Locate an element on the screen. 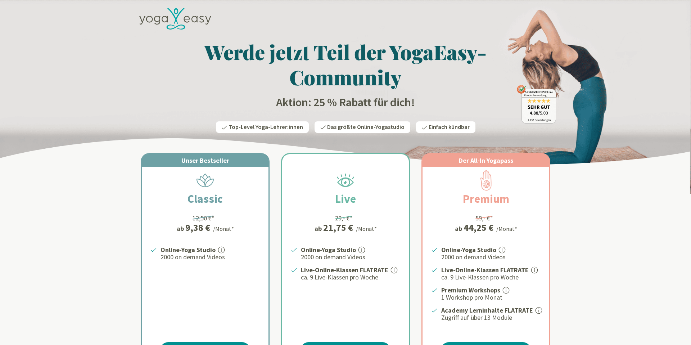  span: Unser Bestseller is located at coordinates (205, 160).